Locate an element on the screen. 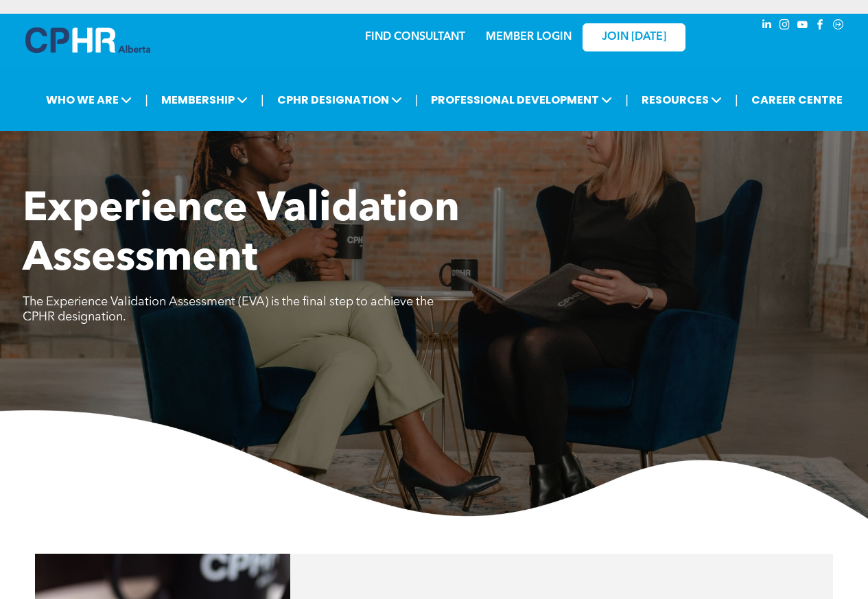  a: instagram is located at coordinates (785, 26).